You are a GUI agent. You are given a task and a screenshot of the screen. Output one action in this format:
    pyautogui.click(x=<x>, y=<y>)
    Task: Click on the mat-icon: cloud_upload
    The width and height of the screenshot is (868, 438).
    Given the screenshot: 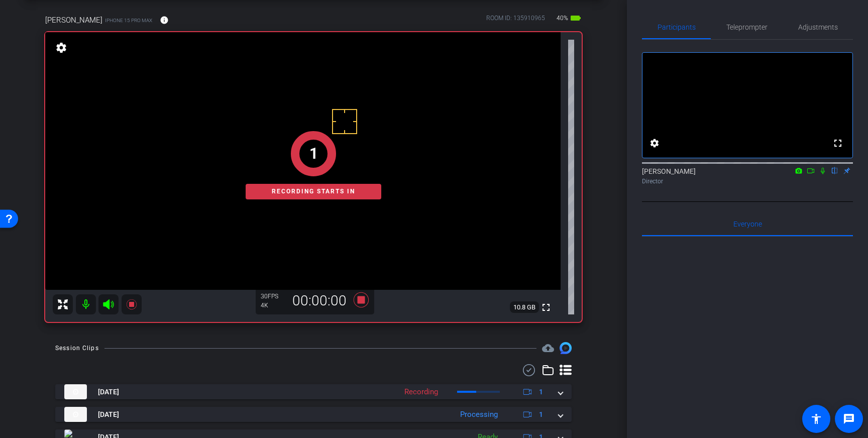 What is the action you would take?
    pyautogui.click(x=548, y=348)
    